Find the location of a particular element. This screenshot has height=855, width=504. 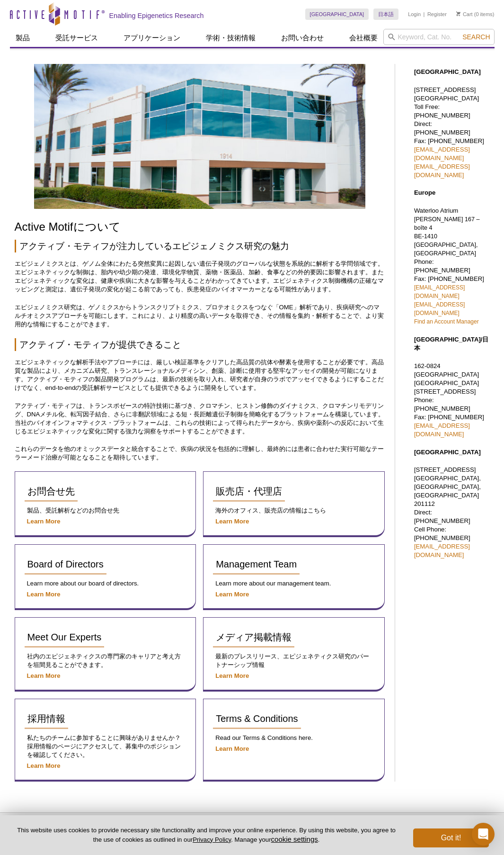

span: 採用情報 is located at coordinates (46, 719).